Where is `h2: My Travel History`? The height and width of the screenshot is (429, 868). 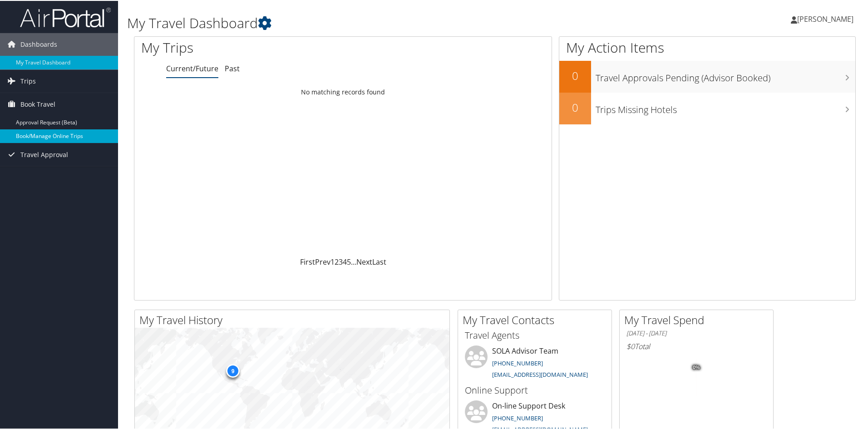 h2: My Travel History is located at coordinates (294, 319).